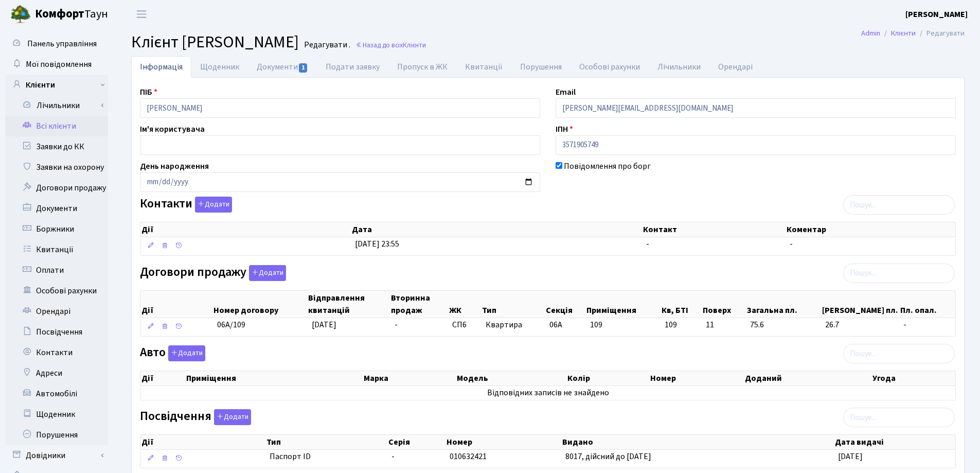 This screenshot has width=980, height=473. Describe the element at coordinates (503, 442) in the screenshot. I see `th: Номер` at that location.